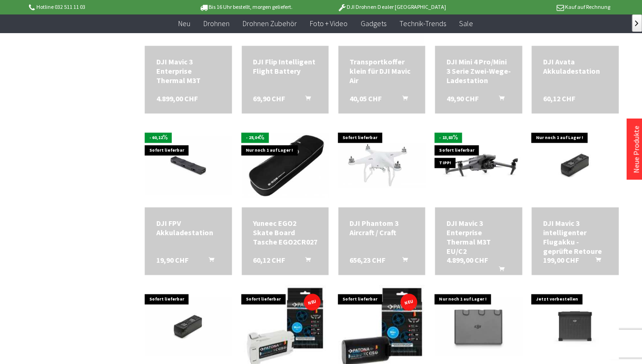 The width and height of the screenshot is (642, 364). What do you see at coordinates (329, 23) in the screenshot?
I see `span: Foto + Video` at bounding box center [329, 23].